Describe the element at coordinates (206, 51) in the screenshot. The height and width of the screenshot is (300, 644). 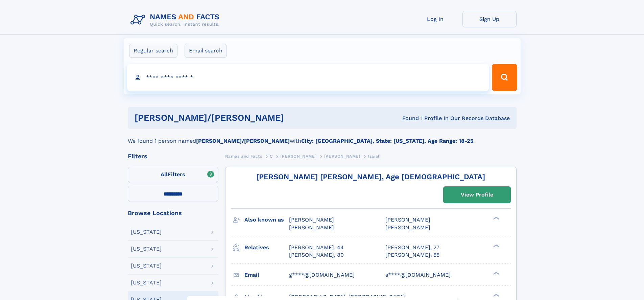
I see `label: Email search` at that location.